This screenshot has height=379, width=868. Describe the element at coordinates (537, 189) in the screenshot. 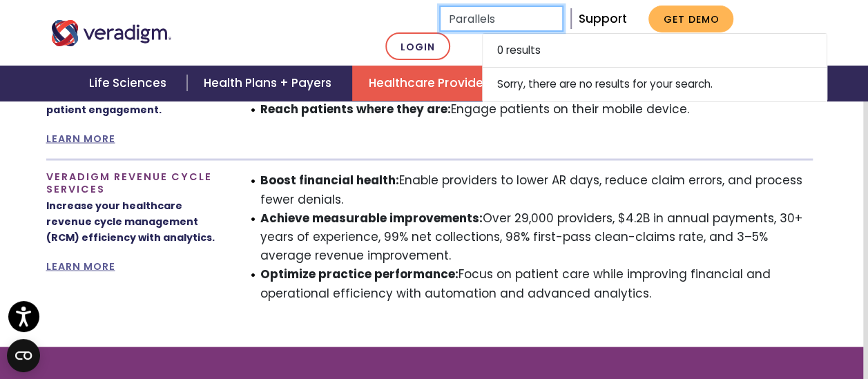

I see `li: Enable providers to lower AR days, reduce claim errors, and process fewer denials.` at that location.